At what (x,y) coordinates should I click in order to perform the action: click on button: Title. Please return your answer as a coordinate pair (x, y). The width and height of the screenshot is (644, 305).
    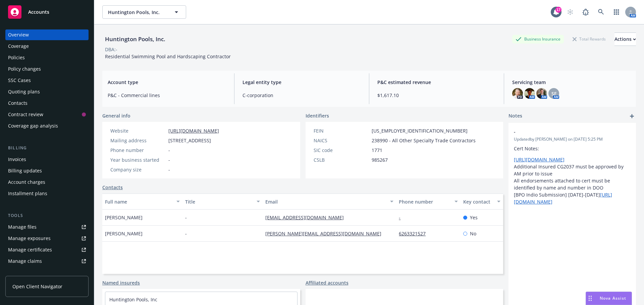
    Looking at the image, I should click on (222, 201).